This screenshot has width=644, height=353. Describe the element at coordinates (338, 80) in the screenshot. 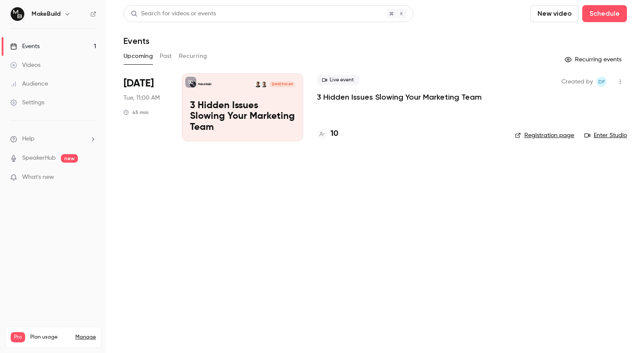

I see `span: Live event` at that location.